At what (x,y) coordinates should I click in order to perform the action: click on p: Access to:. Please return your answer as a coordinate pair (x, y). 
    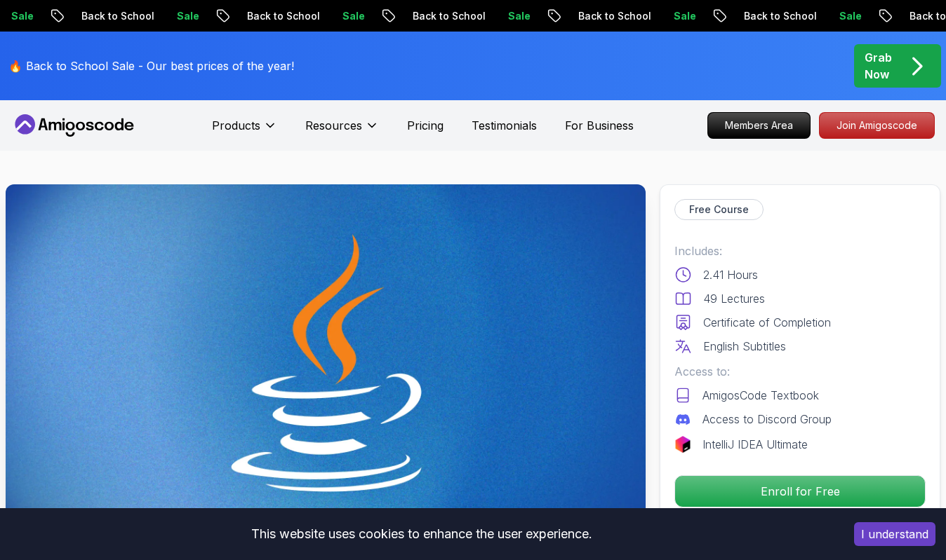
    Looking at the image, I should click on (800, 372).